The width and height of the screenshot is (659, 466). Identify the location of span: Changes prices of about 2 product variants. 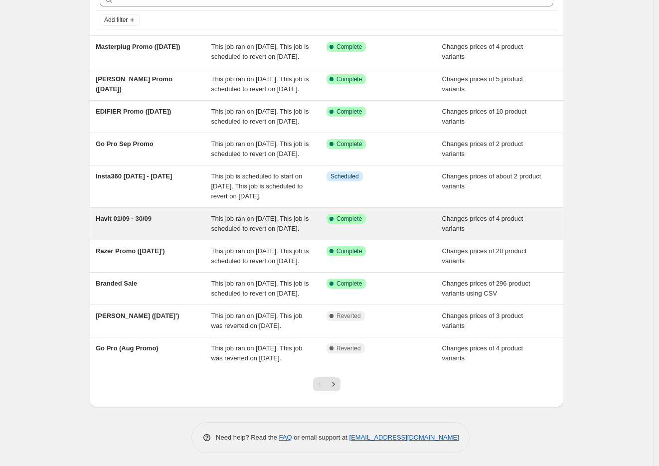
(491, 181).